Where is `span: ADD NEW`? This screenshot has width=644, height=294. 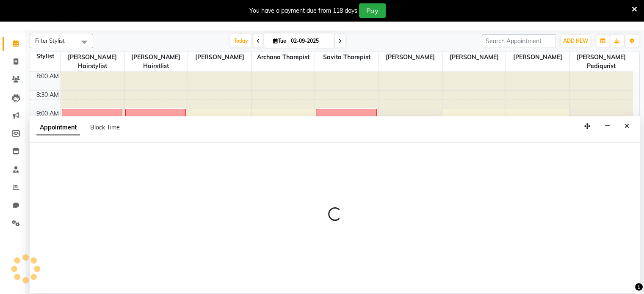 span: ADD NEW is located at coordinates (575, 40).